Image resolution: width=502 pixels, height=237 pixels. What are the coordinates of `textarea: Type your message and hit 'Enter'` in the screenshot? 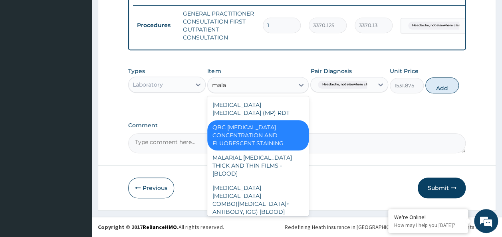 It's located at (78, 169).